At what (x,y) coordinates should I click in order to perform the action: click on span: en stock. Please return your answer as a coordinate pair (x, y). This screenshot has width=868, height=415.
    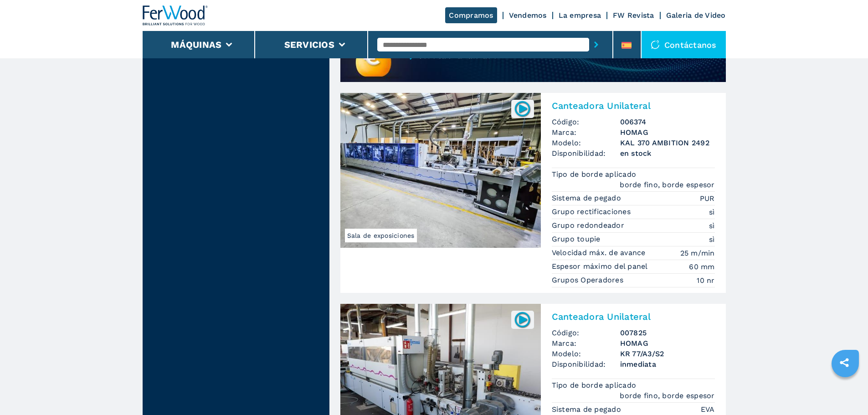
    Looking at the image, I should click on (668, 153).